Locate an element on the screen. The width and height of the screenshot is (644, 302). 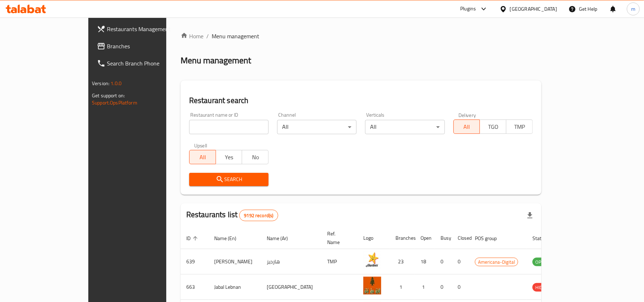
td: 18 is located at coordinates (425, 262).